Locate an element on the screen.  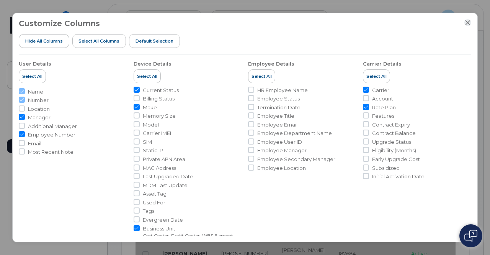
span: MDM Last Update is located at coordinates (165, 185).